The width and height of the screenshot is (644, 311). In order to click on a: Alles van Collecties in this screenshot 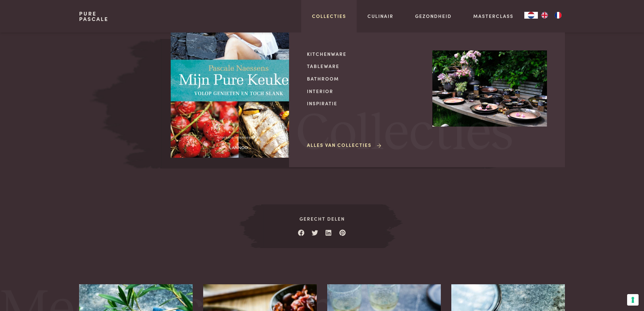, I will do `click(345, 145)`.